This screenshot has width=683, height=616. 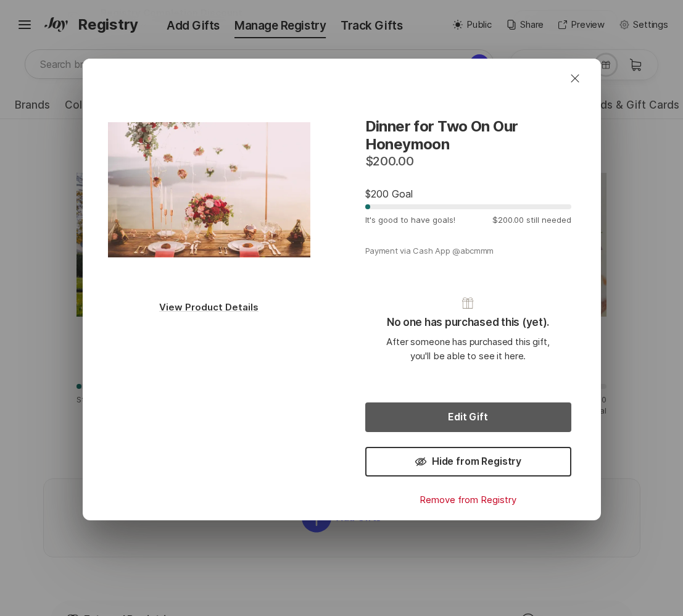 What do you see at coordinates (468, 251) in the screenshot?
I see `button: Payment via Cash App @abcmmm` at bounding box center [468, 251].